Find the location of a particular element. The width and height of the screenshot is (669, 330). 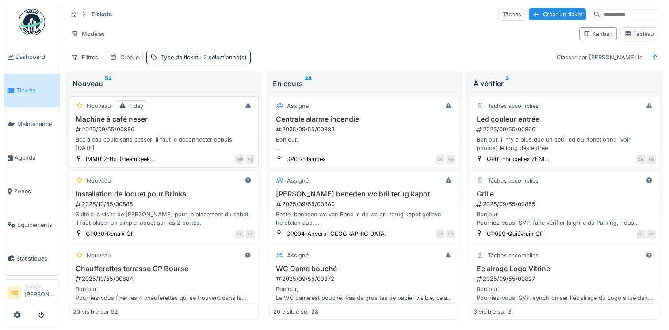

a: Dashboard is located at coordinates (32, 57).